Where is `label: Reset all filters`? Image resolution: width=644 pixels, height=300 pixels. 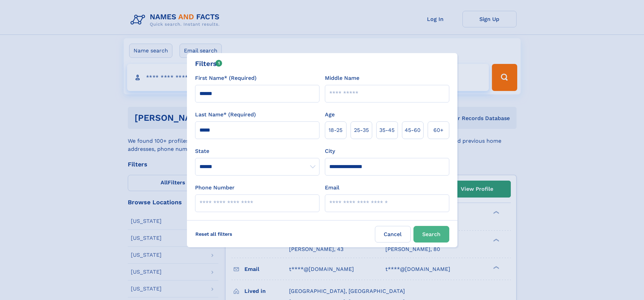
label: Reset all filters is located at coordinates (214, 234).